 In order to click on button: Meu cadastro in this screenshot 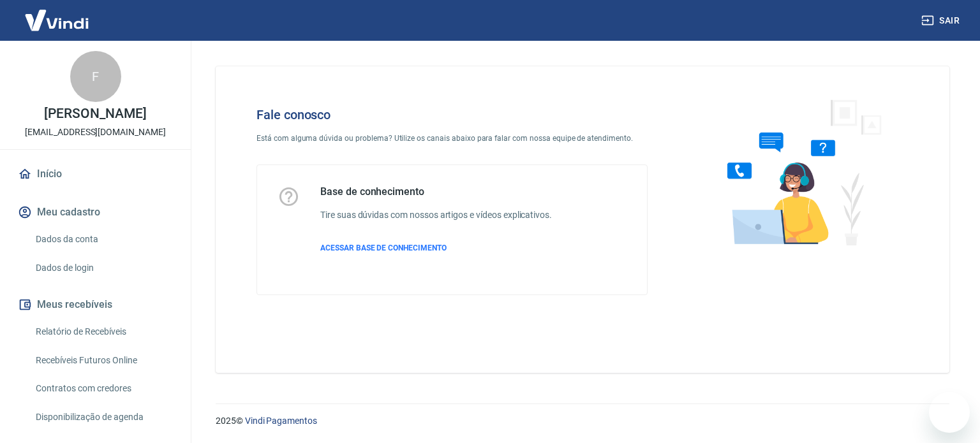, I will do `click(95, 212)`.